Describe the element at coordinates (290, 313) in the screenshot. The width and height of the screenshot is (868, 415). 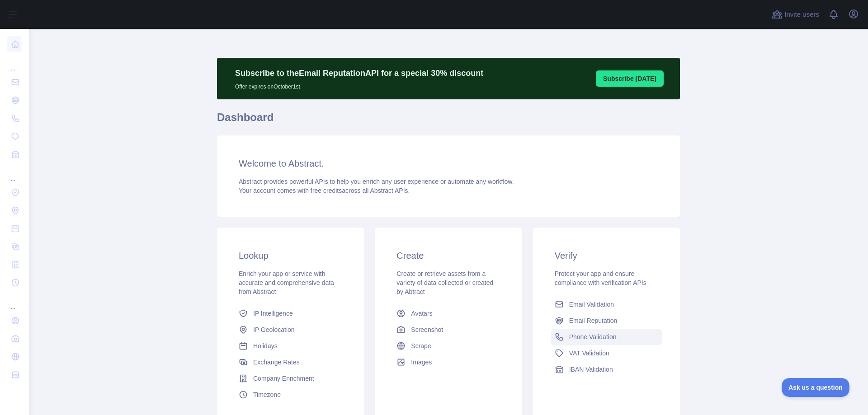
I see `a: IP Intelligence` at that location.